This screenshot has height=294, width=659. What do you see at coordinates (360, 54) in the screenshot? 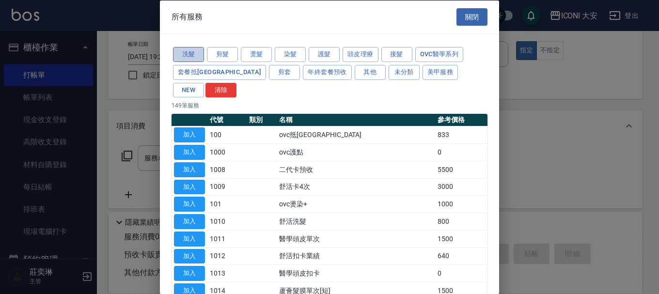
I see `button: 頭皮理療` at bounding box center [360, 54].